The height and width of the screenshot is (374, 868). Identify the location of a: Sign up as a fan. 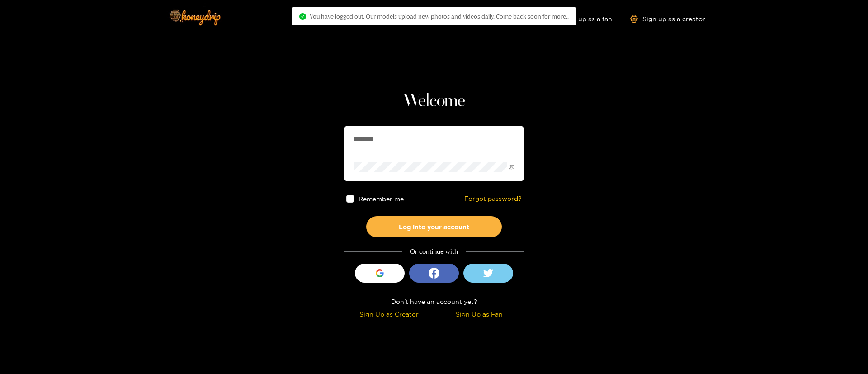
(581, 19).